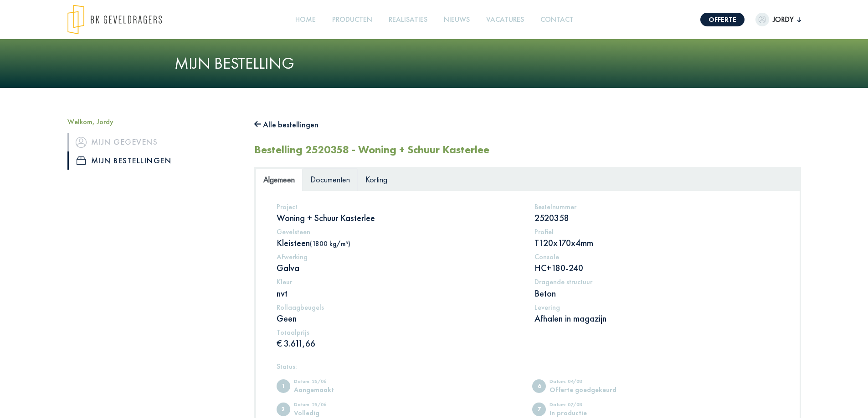 Image resolution: width=868 pixels, height=418 pixels. I want to click on h5: Status:, so click(528, 366).